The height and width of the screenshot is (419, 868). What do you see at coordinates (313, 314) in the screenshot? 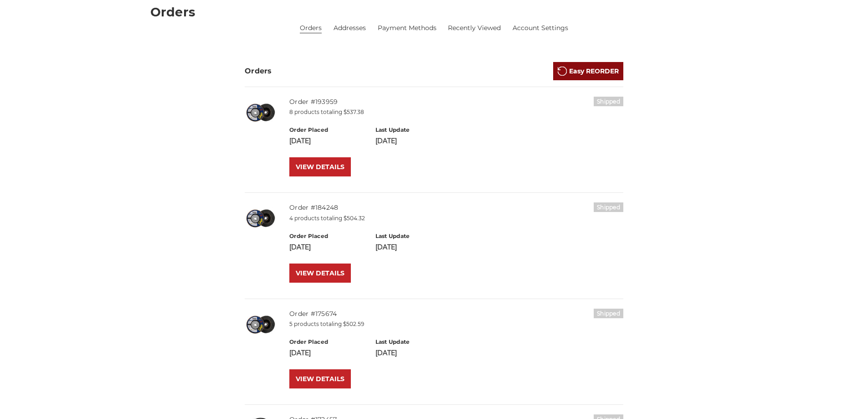
I see `a: Order #175674` at bounding box center [313, 314].